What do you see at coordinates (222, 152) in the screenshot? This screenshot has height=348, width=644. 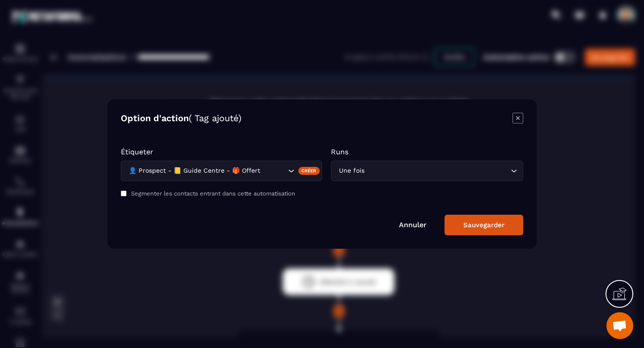 I see `p: Étiqueter` at bounding box center [222, 152].